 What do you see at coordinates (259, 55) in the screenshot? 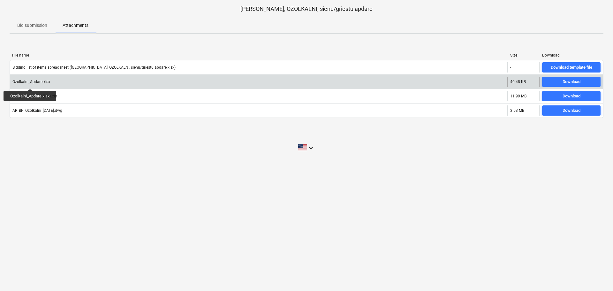
I see `div: File name` at bounding box center [259, 55].